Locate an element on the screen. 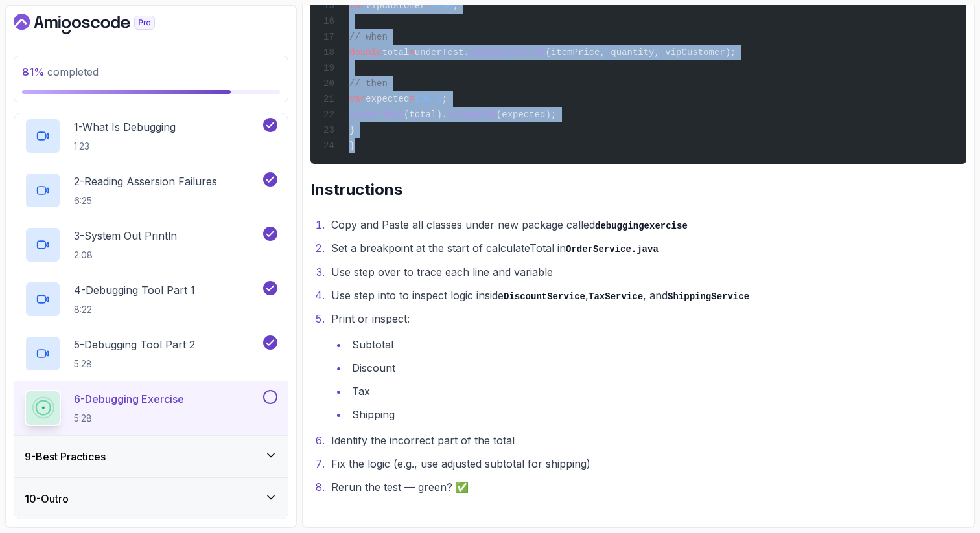  li: Fix the logic (e.g., use adjusted subtotal for shipping) is located at coordinates (647, 464).